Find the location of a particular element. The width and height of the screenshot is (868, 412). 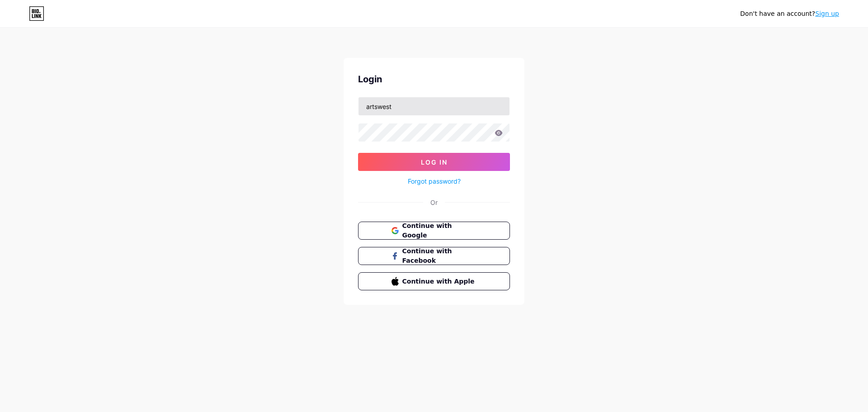

button: Continue with Facebook is located at coordinates (434, 255).